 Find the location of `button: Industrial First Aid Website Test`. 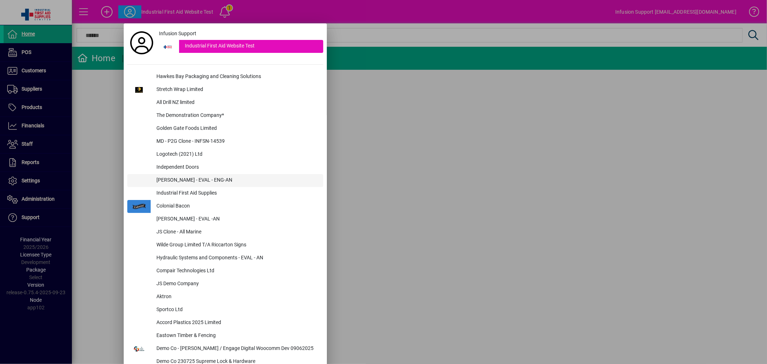

button: Industrial First Aid Website Test is located at coordinates (239, 46).